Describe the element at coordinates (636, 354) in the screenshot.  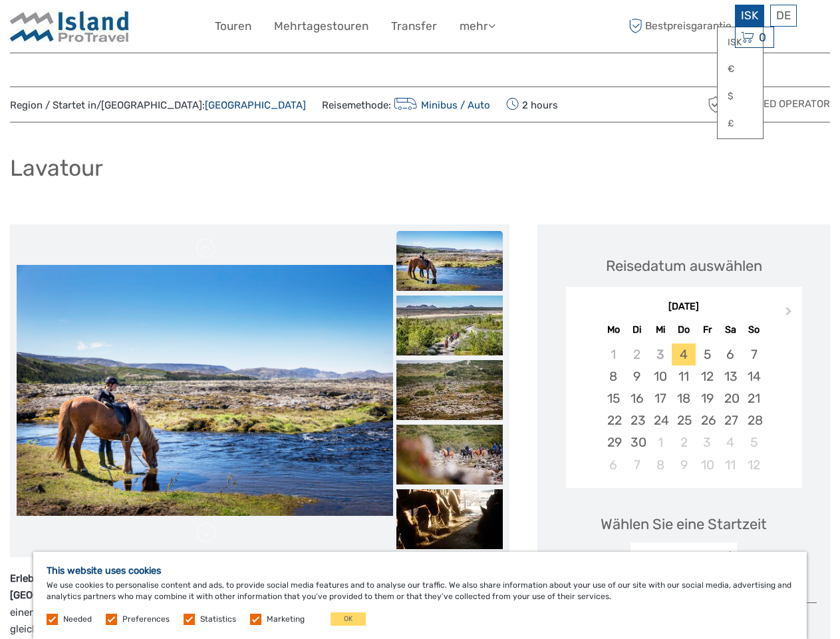
I see `div: Not available Dienstag, 2. September 2025` at that location.